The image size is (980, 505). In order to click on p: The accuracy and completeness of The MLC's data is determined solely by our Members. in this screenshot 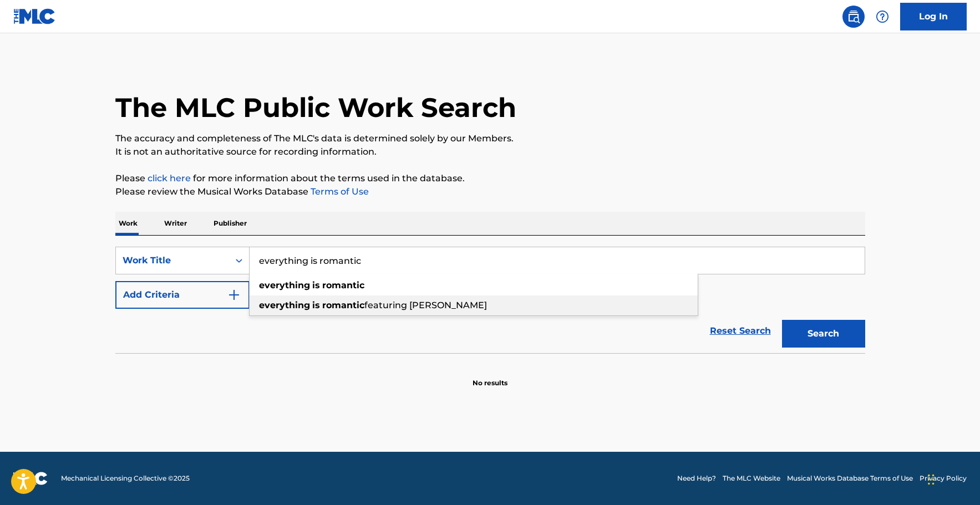, I will do `click(490, 138)`.